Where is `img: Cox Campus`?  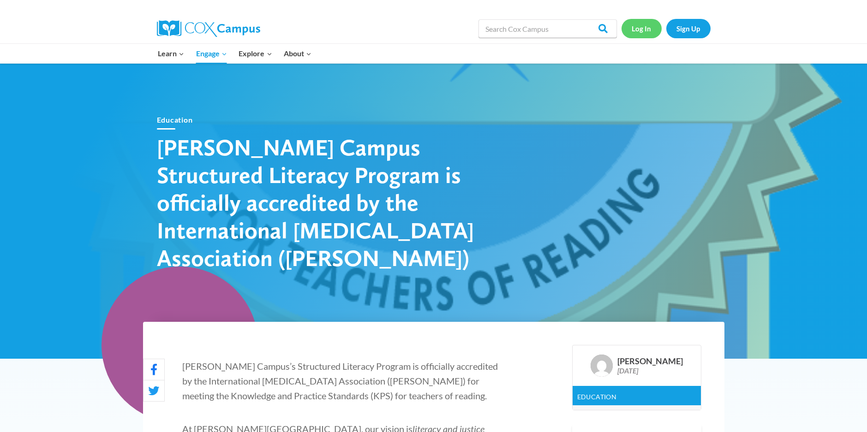
img: Cox Campus is located at coordinates (209, 29).